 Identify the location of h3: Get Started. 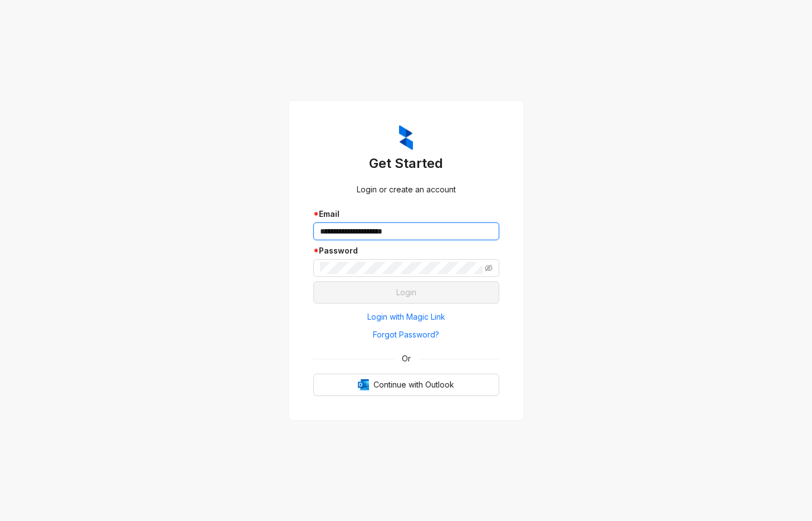
(407, 164).